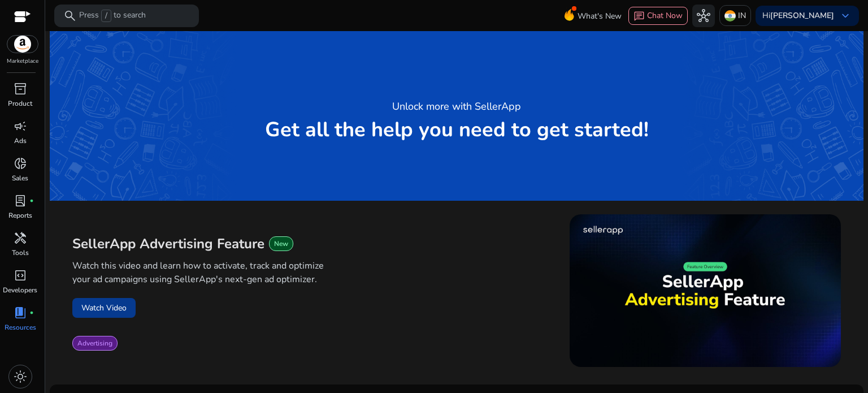 The width and height of the screenshot is (868, 393). Describe the element at coordinates (112, 16) in the screenshot. I see `p: Press to search` at that location.